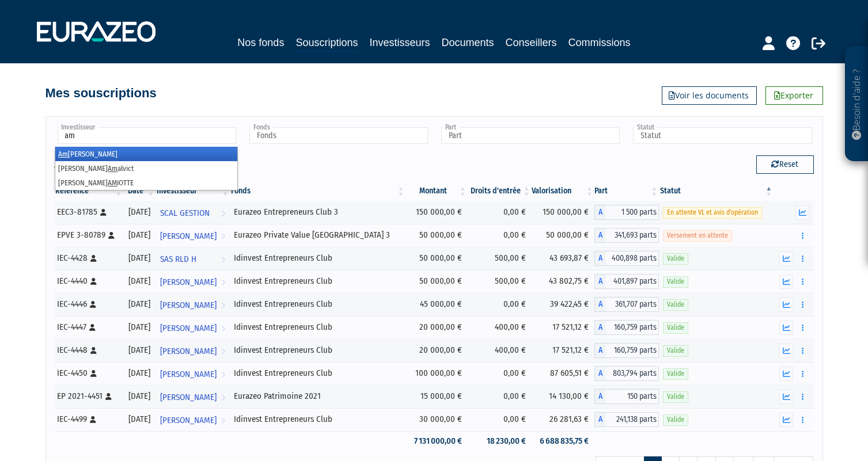  I want to click on a: Commissions, so click(600, 43).